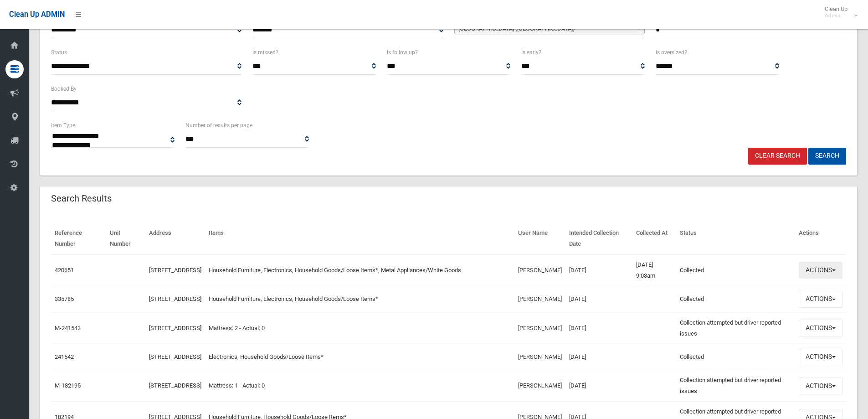 The image size is (868, 419). I want to click on th: Items, so click(360, 239).